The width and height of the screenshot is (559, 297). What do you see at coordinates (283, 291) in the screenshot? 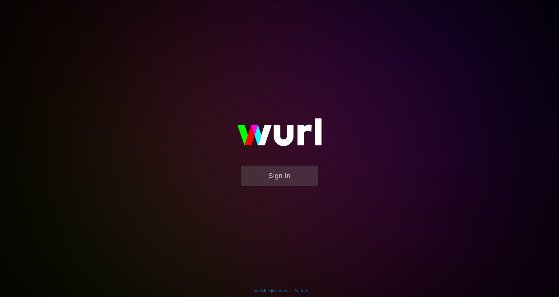
I see `a: Contact Us` at bounding box center [283, 291].